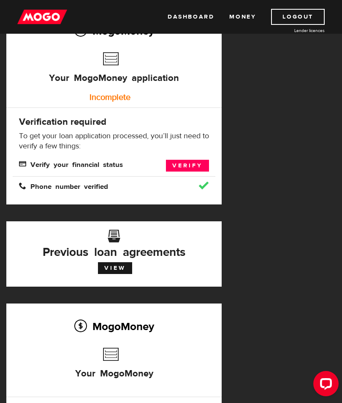 This screenshot has height=403, width=342. Describe the element at coordinates (114, 368) in the screenshot. I see `h3: Your MogoMoney` at that location.